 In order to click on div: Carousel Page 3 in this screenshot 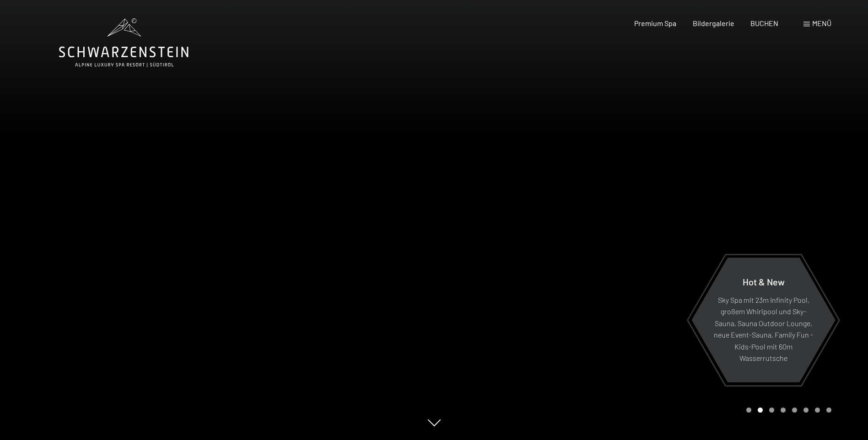, I will do `click(771, 410)`.